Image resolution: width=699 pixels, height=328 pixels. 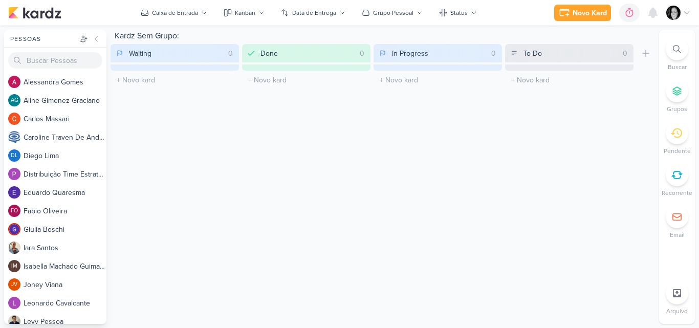 I want to click on p: IM, so click(x=14, y=266).